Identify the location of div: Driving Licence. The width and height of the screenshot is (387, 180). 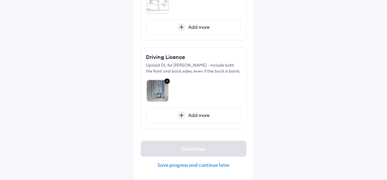
(166, 57).